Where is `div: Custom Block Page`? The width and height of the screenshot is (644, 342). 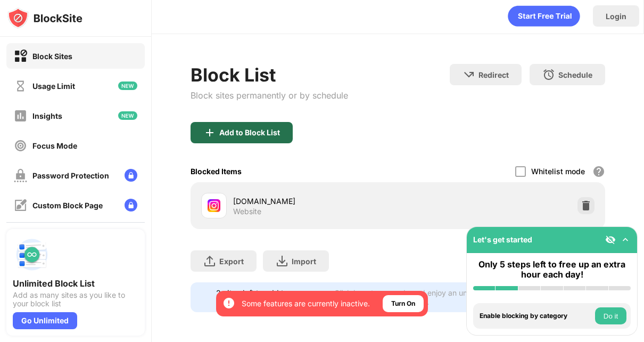 div: Custom Block Page is located at coordinates (67, 205).